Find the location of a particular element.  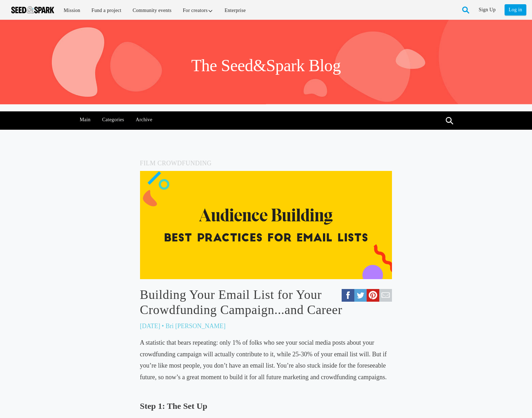

a: Community events is located at coordinates (152, 10).